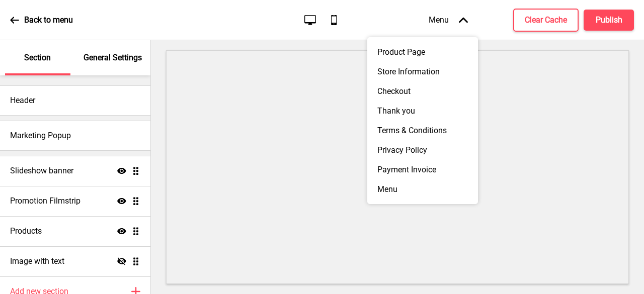  What do you see at coordinates (45, 201) in the screenshot?
I see `h4: Promotion Filmstrip` at bounding box center [45, 201].